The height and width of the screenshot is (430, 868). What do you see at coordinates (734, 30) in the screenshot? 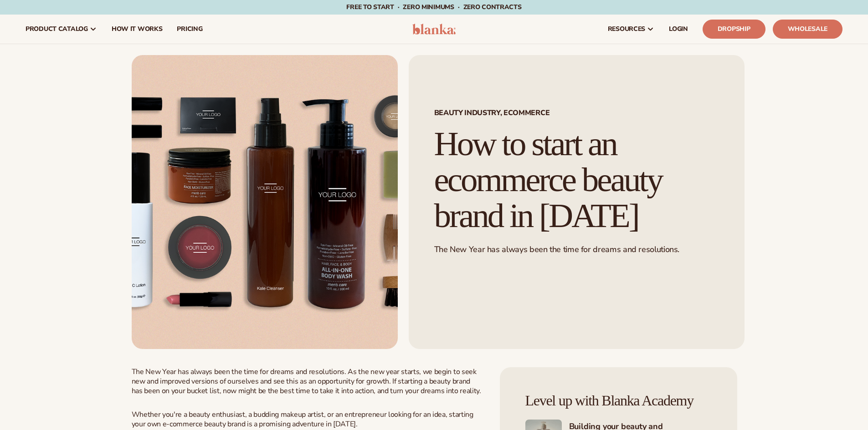
I see `a: Dropship` at bounding box center [734, 30].